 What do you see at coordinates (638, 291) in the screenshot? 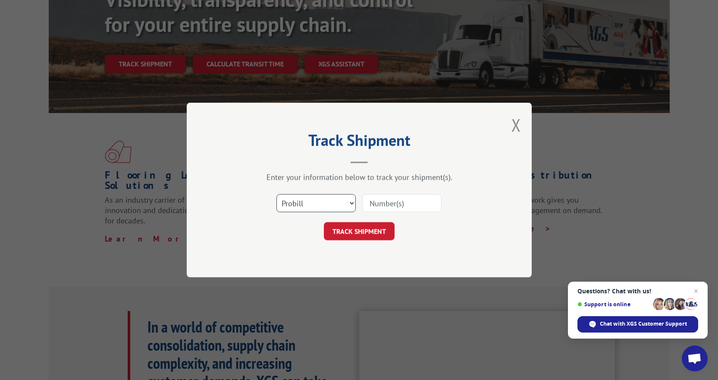
I see `span: Questions? Chat with us!` at bounding box center [638, 291].